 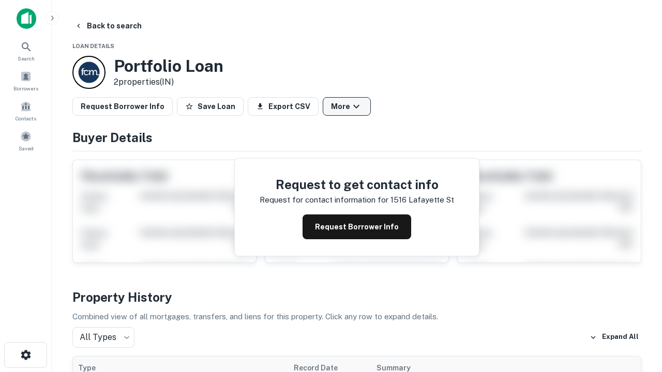 I want to click on div: All Types, so click(x=103, y=338).